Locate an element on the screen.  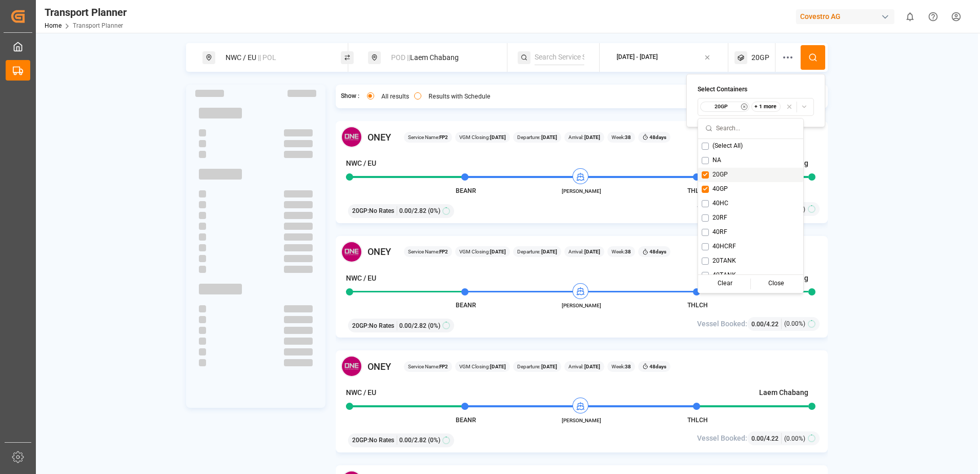
span: POD || is located at coordinates (401, 58).